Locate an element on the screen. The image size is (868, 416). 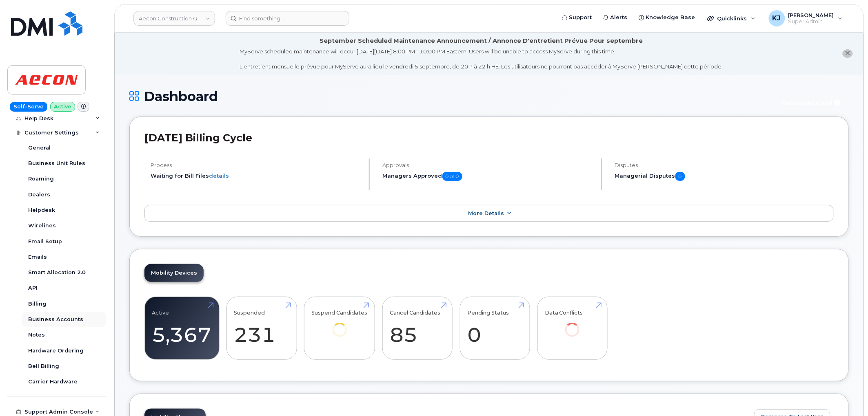
button: close notification is located at coordinates (847, 53).